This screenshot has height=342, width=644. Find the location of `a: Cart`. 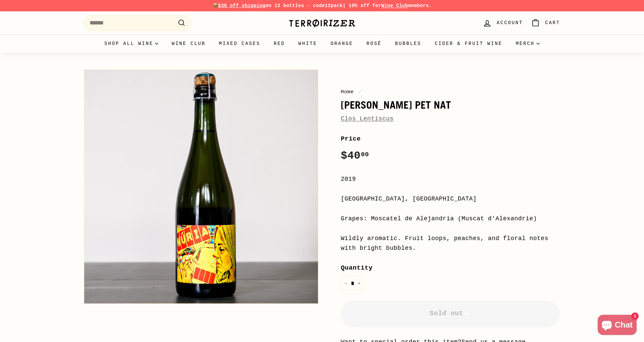

a: Cart is located at coordinates (545, 23).